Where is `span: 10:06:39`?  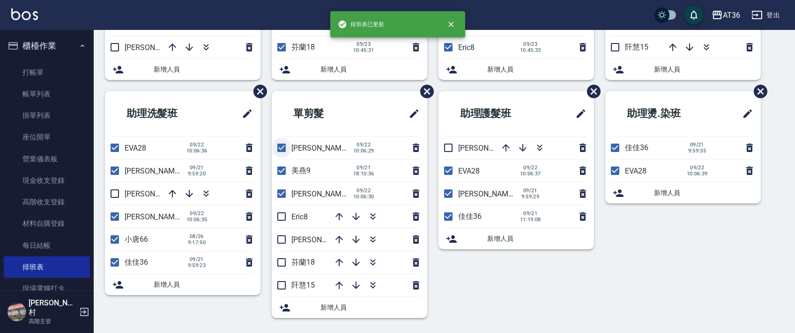
span: 10:06:39 is located at coordinates (697, 174).